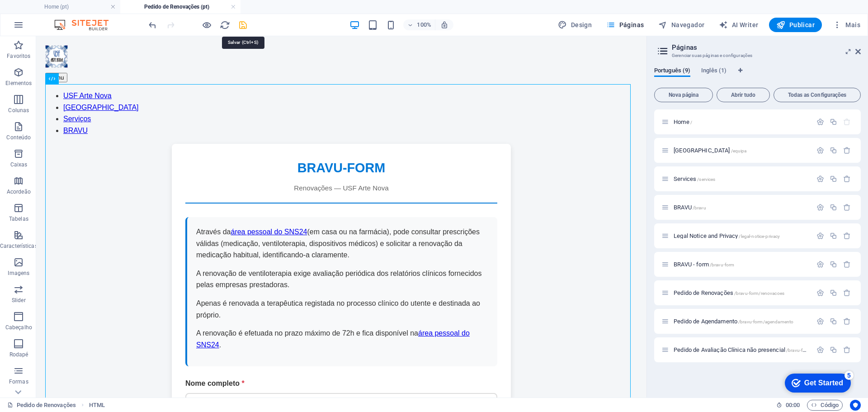 This screenshot has width=868, height=412. Describe the element at coordinates (706, 179) in the screenshot. I see `span: /services` at that location.